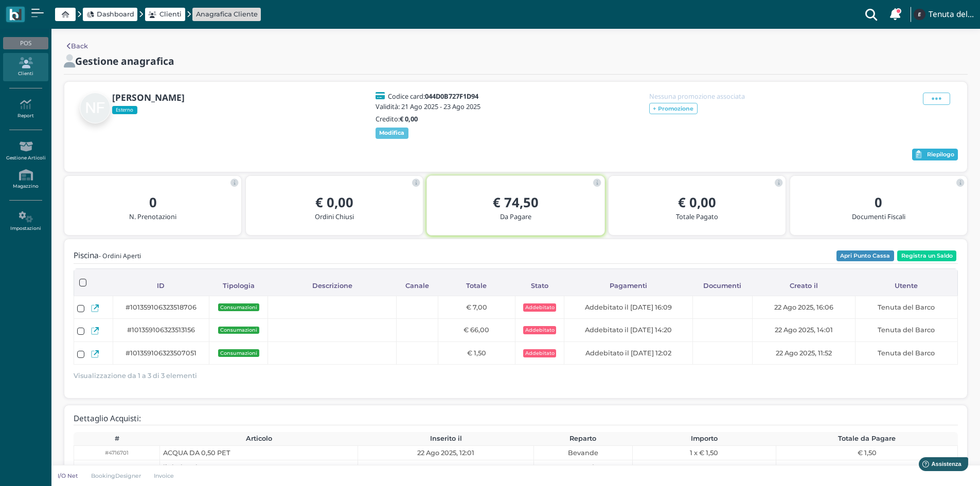  I want to click on b: + Promozione, so click(673, 109).